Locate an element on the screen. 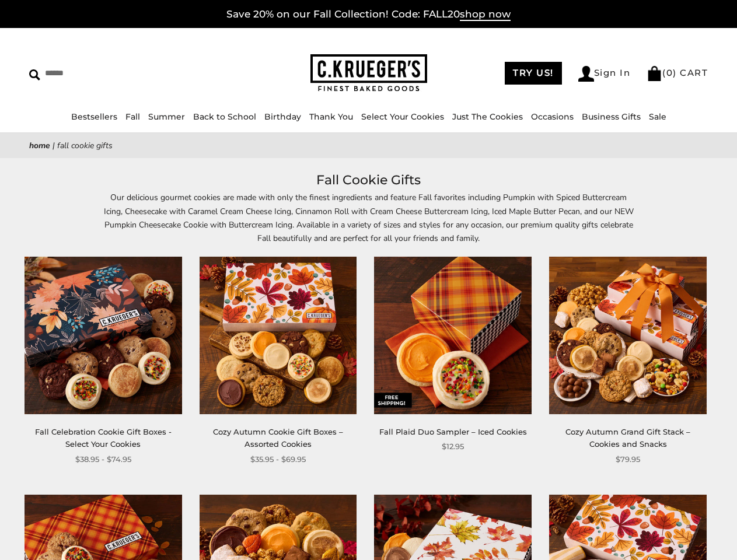 The image size is (737, 560). img: Search is located at coordinates (34, 74).